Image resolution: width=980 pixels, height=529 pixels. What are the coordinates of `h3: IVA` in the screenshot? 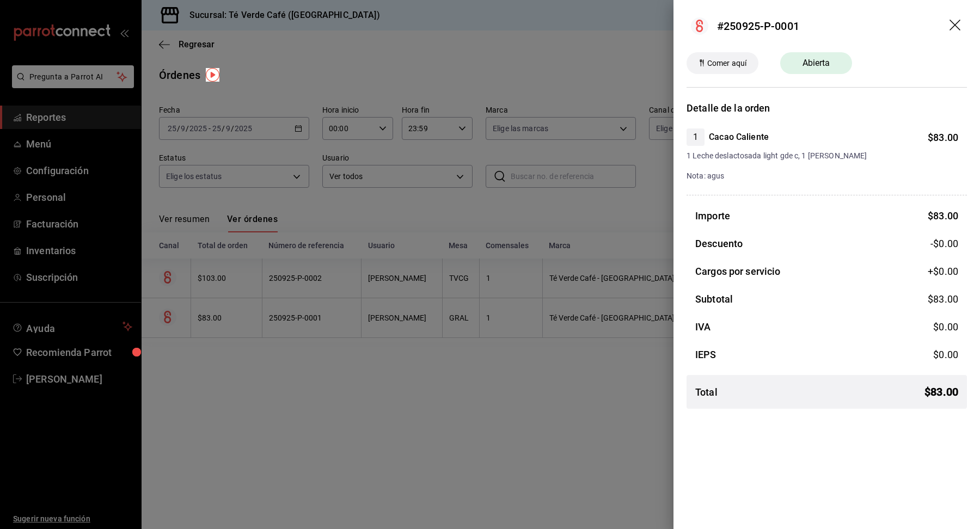 It's located at (703, 326).